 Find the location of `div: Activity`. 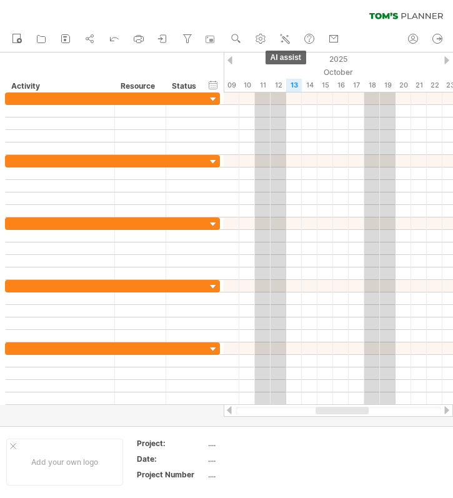

div: Activity is located at coordinates (59, 86).